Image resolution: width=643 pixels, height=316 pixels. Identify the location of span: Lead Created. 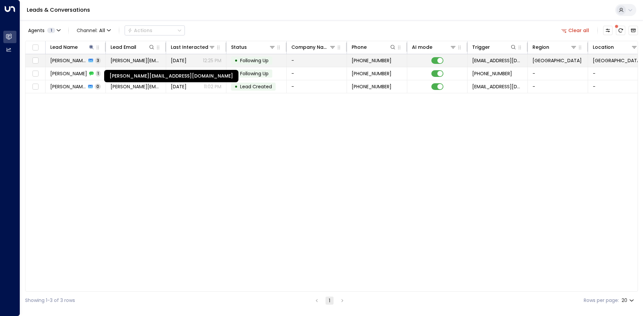
(256, 87).